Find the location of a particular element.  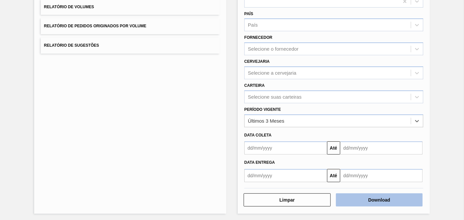

span: Data coleta is located at coordinates (258, 135).